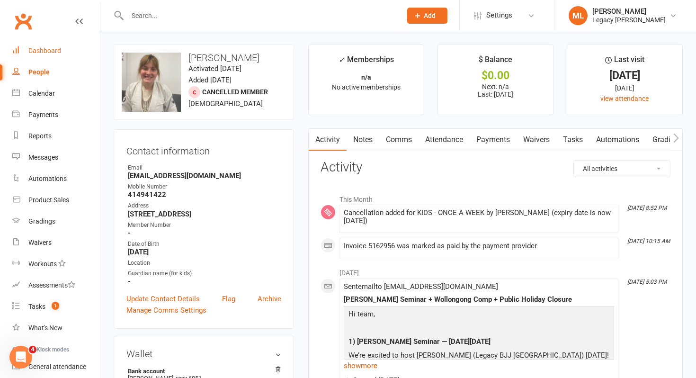 The image size is (696, 378). What do you see at coordinates (269, 299) in the screenshot?
I see `a: Archive` at bounding box center [269, 299].